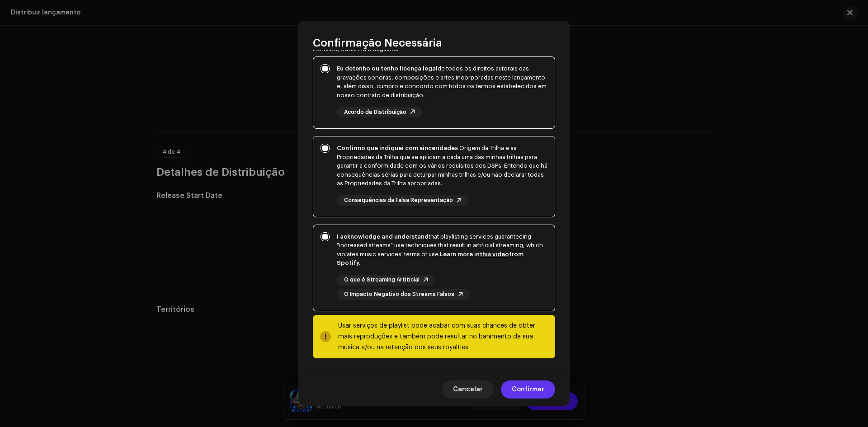 The image size is (868, 427). Describe the element at coordinates (442, 166) in the screenshot. I see `div: a Origem da Trilha e as Propriedades da Trilha que se aplicam a cada uma das minhas trilhas para ...` at that location.